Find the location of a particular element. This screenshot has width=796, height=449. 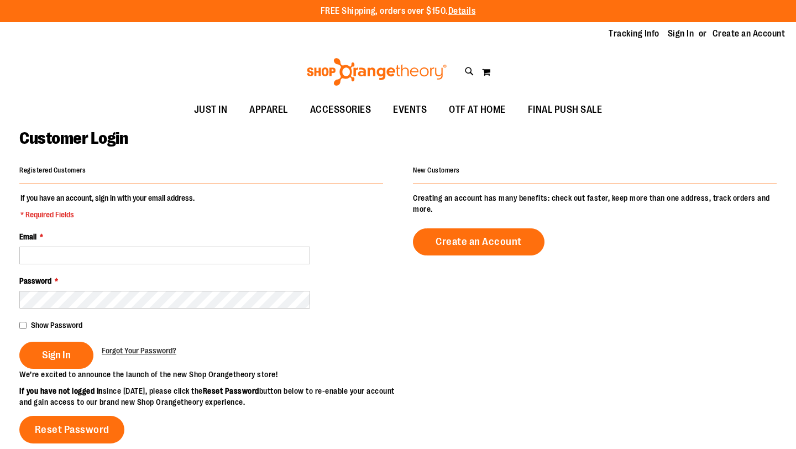

span: Password is located at coordinates (35, 281).